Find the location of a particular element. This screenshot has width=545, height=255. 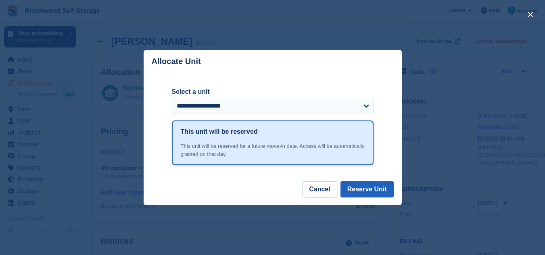

button: Reserve Unit is located at coordinates (367, 189).